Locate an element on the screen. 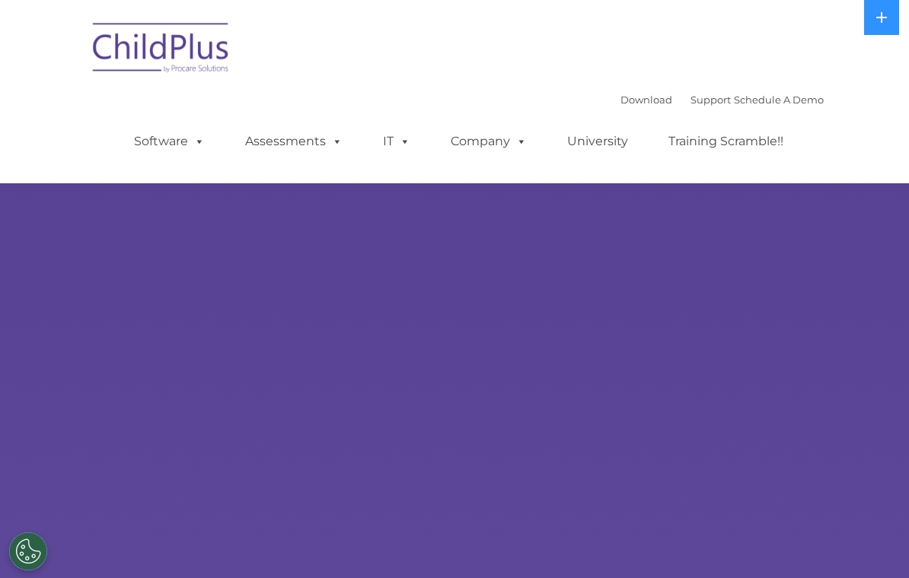  a: IT is located at coordinates (397, 142).